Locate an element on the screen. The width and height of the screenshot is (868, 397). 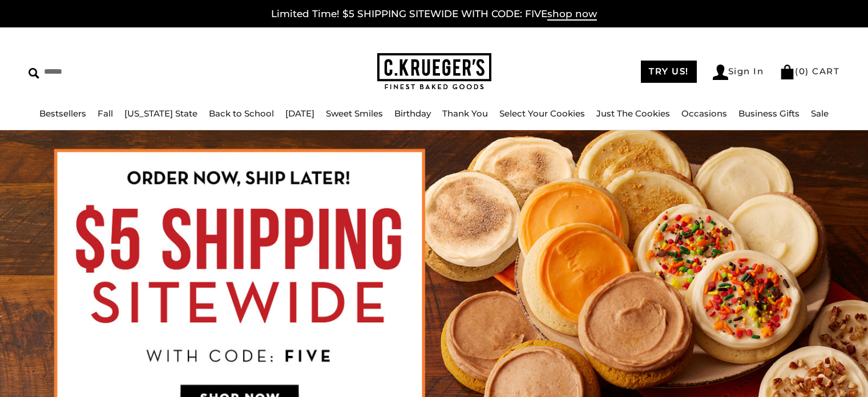
a: Sweet Smiles is located at coordinates (355, 113).